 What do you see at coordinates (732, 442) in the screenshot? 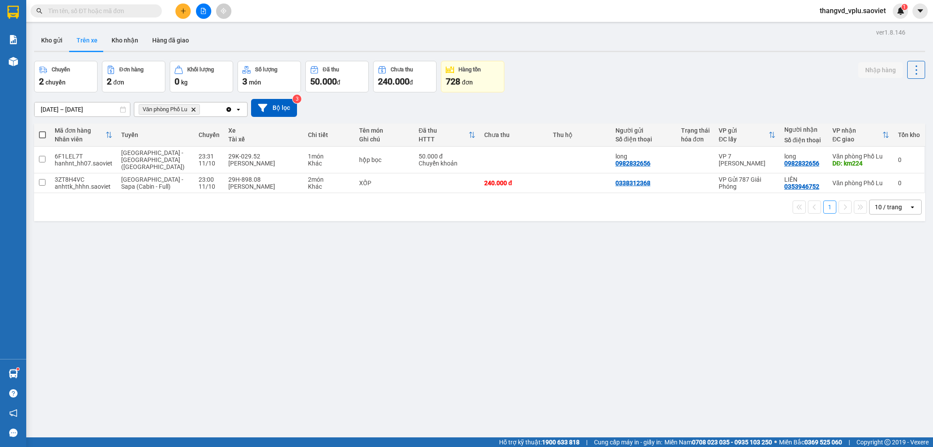
I see `strong: 0708 023 035 - 0935 103 250` at bounding box center [732, 442].